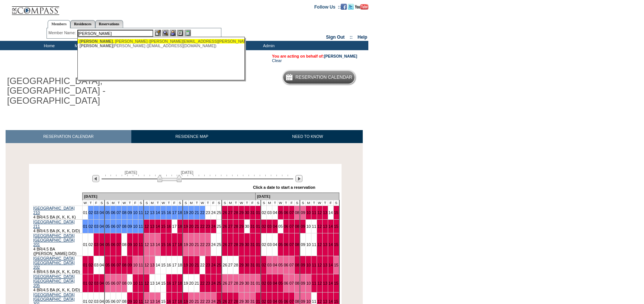 The width and height of the screenshot is (644, 304). I want to click on a: Help, so click(363, 37).